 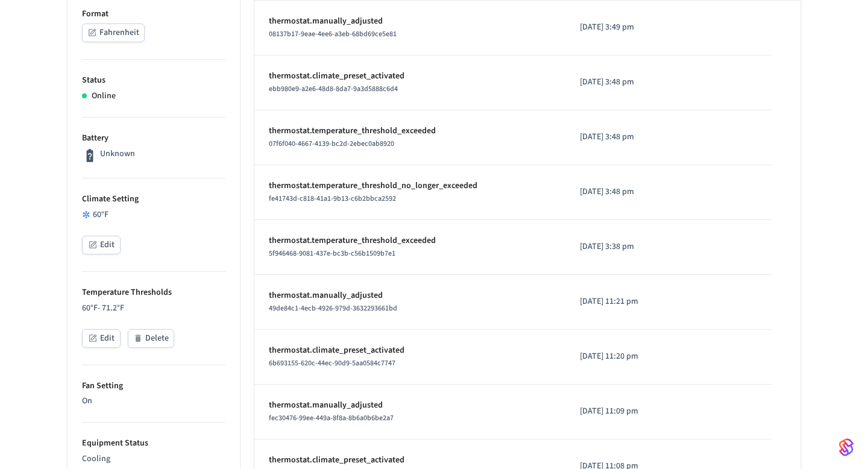 What do you see at coordinates (333, 89) in the screenshot?
I see `span: ebb980e9-a2e6-48d8-8da7-9a3d5888c6d4` at bounding box center [333, 89].